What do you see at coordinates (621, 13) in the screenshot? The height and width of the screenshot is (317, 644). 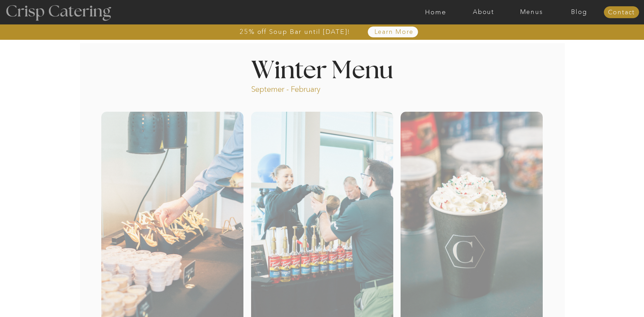 I see `nav: Contact` at bounding box center [621, 13].